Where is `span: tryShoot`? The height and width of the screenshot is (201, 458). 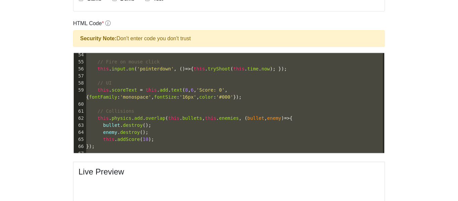 span: tryShoot is located at coordinates (219, 69).